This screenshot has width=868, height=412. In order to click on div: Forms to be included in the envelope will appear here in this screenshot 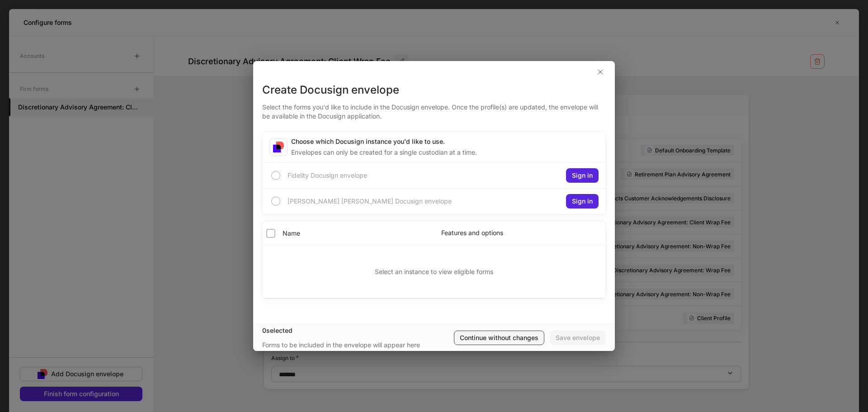, I will do `click(340, 345)`.